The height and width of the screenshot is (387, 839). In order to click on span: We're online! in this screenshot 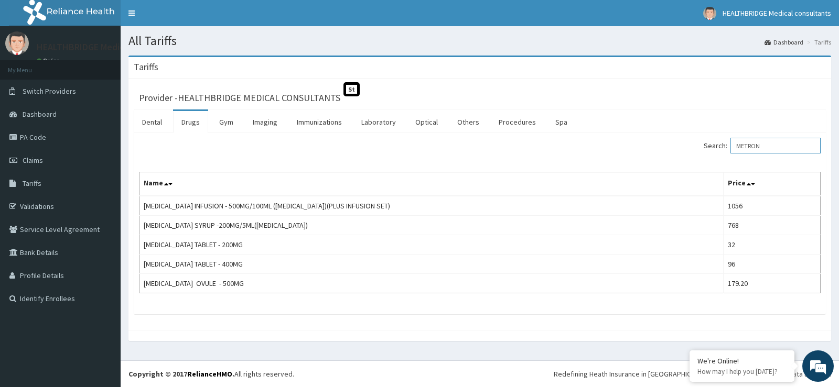, I will do `click(103, 176)`.